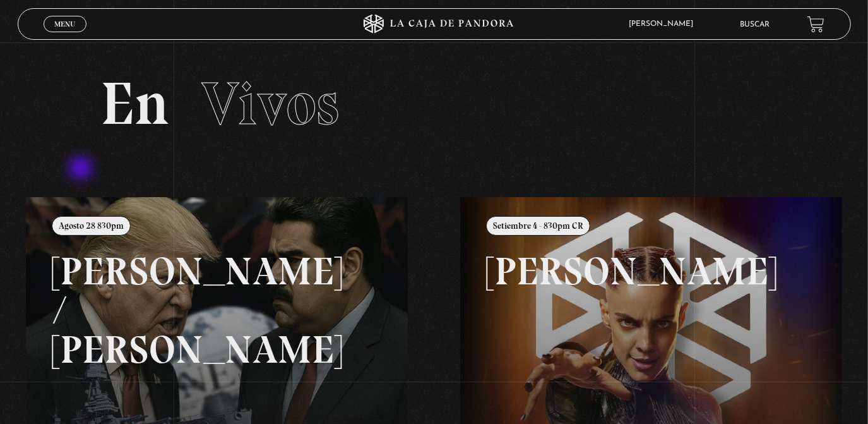  Describe the element at coordinates (816, 24) in the screenshot. I see `a: View your shopping cart` at that location.